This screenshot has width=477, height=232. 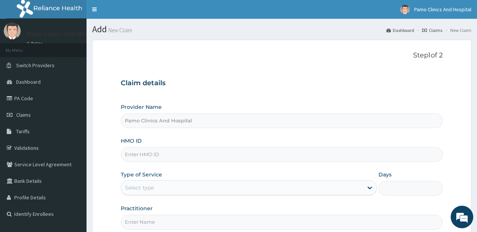 What do you see at coordinates (443, 9) in the screenshot?
I see `span: Pamo Clinics And Hospital` at bounding box center [443, 9].